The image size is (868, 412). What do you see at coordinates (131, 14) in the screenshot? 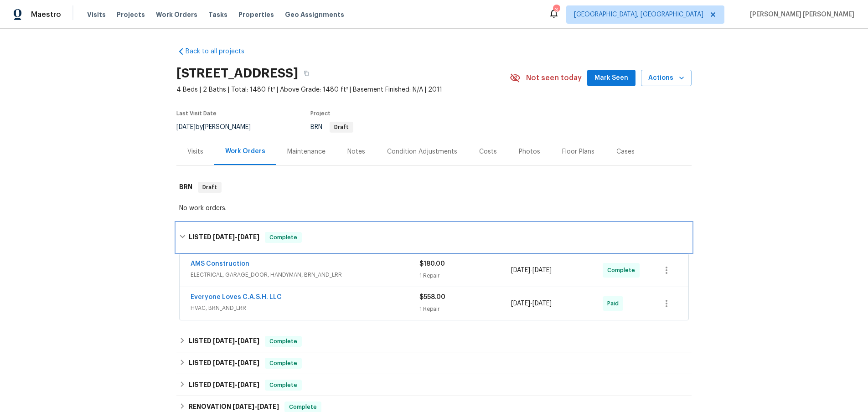
I see `span: Projects` at bounding box center [131, 14].